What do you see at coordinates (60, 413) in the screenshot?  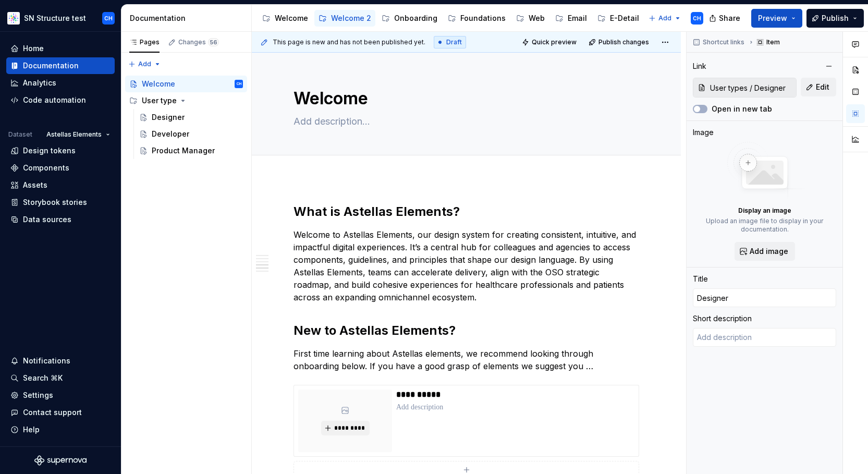 I see `button: Contact support` at bounding box center [60, 413].